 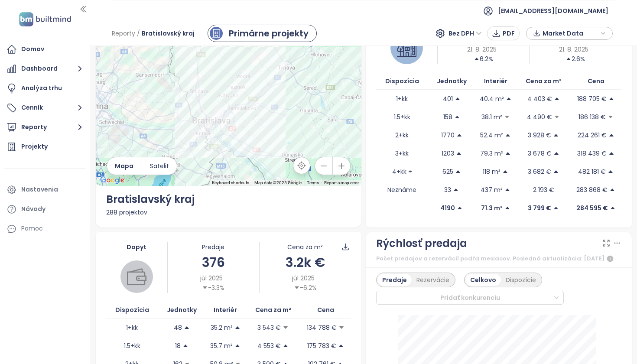 I want to click on p: 2 193 €, so click(x=544, y=190).